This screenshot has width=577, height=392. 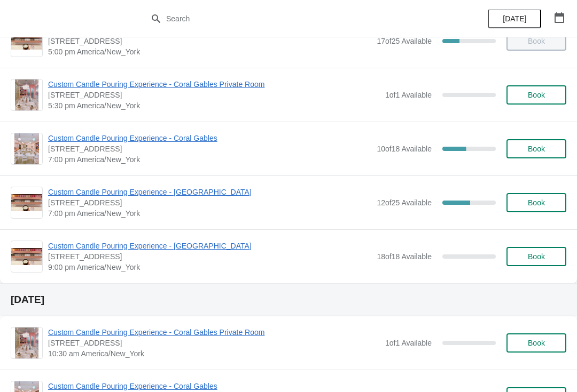 I want to click on img: Custom Candle Pouring Experience - Coral Gables | 154 Giralda Avenue, Coral Gables, FL, USA | 7:0..., so click(x=27, y=149).